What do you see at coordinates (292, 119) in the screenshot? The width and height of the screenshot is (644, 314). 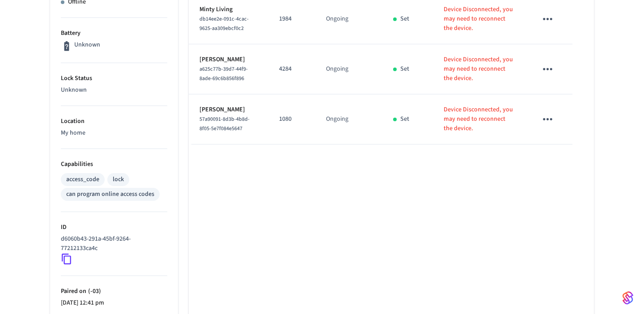 I see `p: 1080` at bounding box center [292, 119].